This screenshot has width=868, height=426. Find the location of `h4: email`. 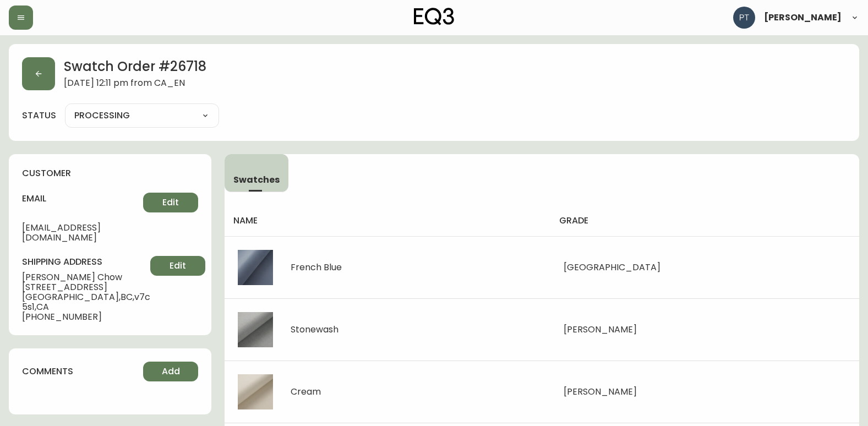

h4: email is located at coordinates (83, 199).